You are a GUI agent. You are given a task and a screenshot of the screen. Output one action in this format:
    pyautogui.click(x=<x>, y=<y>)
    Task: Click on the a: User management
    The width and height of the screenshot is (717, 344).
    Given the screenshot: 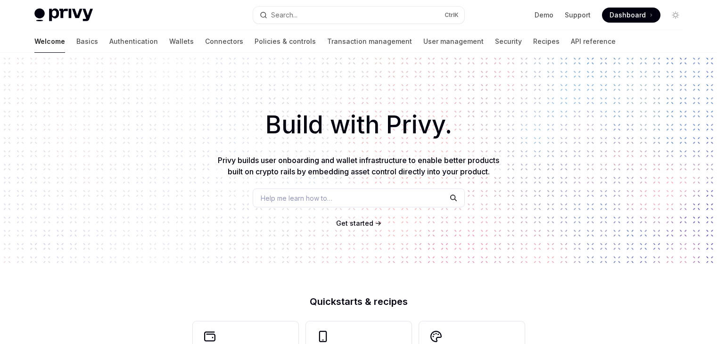 What is the action you would take?
    pyautogui.click(x=454, y=41)
    